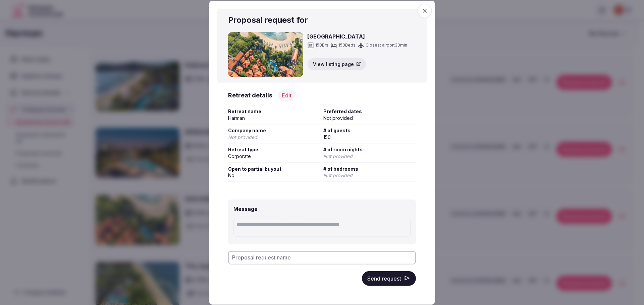 This screenshot has height=305, width=644. I want to click on button: Send request, so click(389, 279).